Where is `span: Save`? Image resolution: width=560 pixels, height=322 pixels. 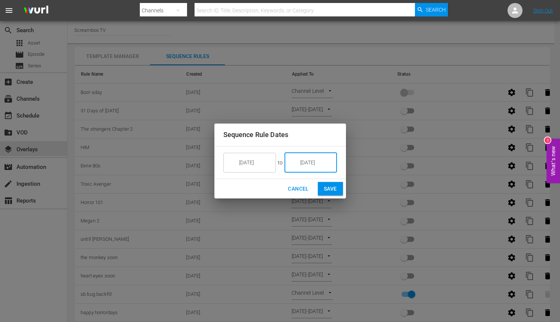
span: Save is located at coordinates (330, 189).